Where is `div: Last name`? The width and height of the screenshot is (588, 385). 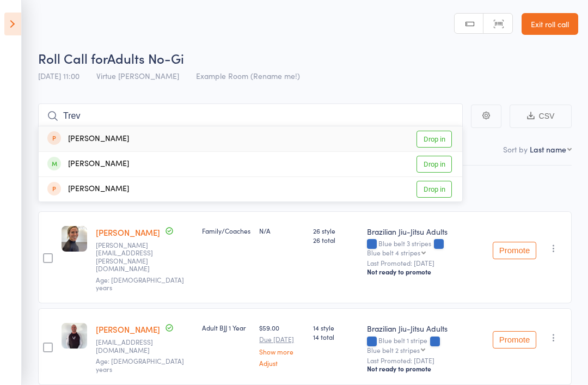 div: Last name is located at coordinates (547, 150).